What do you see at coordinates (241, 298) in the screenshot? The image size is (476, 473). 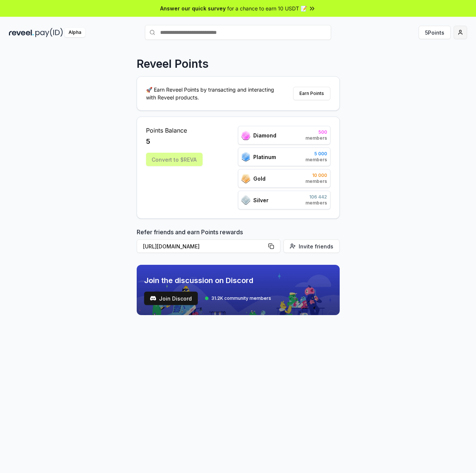 I see `span: 31.2K community members` at bounding box center [241, 298].